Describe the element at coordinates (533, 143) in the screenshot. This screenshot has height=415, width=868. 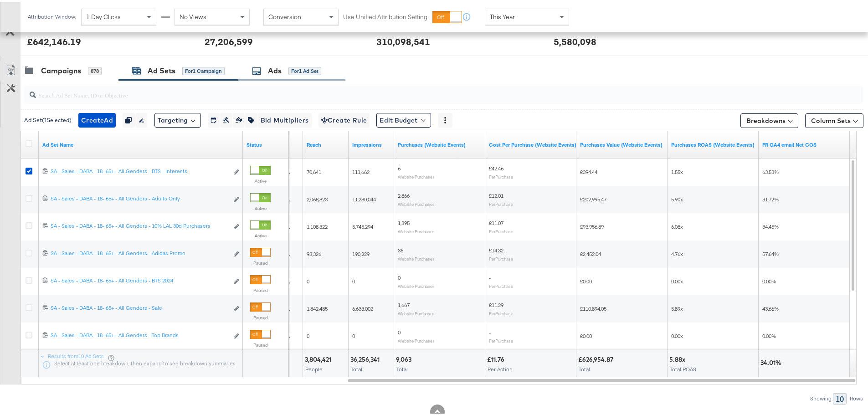
I see `a: The average cost for each purchase tracked by your Custom Audience pixel on your website after pe...` at that location.